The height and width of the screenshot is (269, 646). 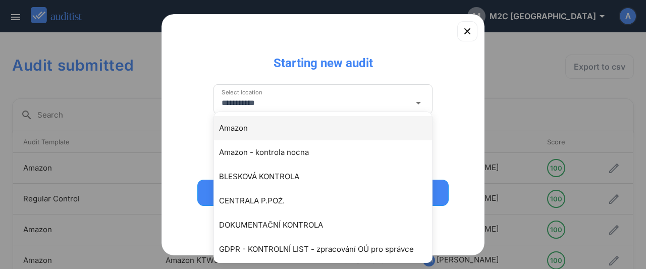 I want to click on div: Amazon, so click(x=328, y=128).